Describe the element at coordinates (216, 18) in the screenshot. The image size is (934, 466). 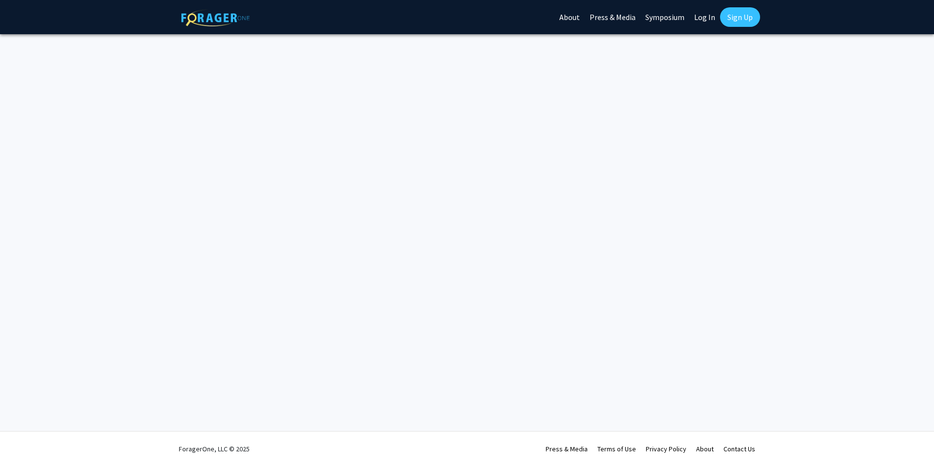
I see `img: ForagerOne Logo` at that location.